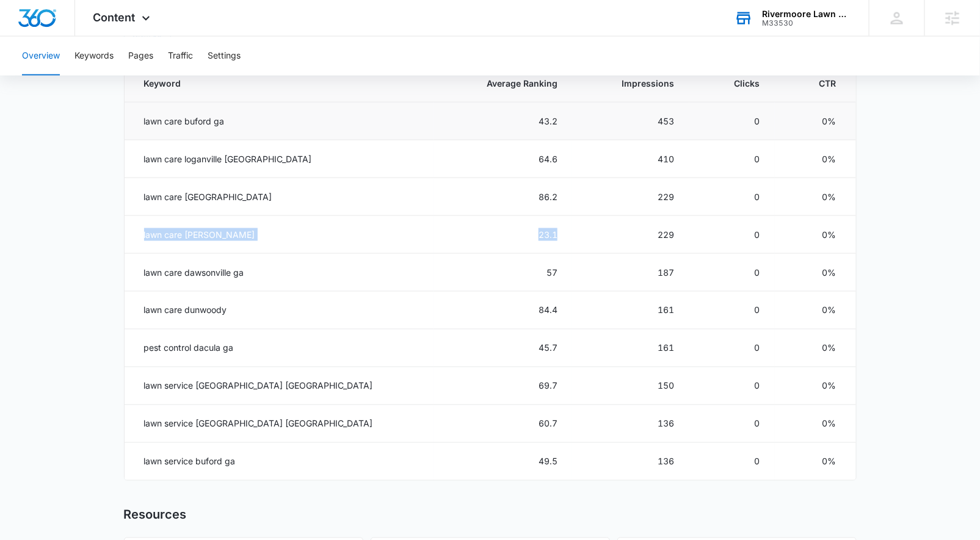 This screenshot has width=980, height=540. Describe the element at coordinates (180, 56) in the screenshot. I see `button: Traffic` at that location.